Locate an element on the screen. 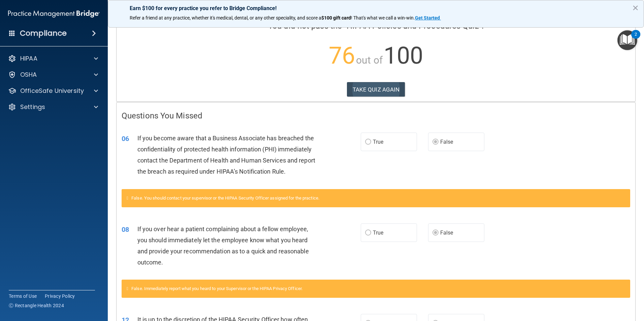 This screenshot has width=644, height=321. span: 100 is located at coordinates (403, 56).